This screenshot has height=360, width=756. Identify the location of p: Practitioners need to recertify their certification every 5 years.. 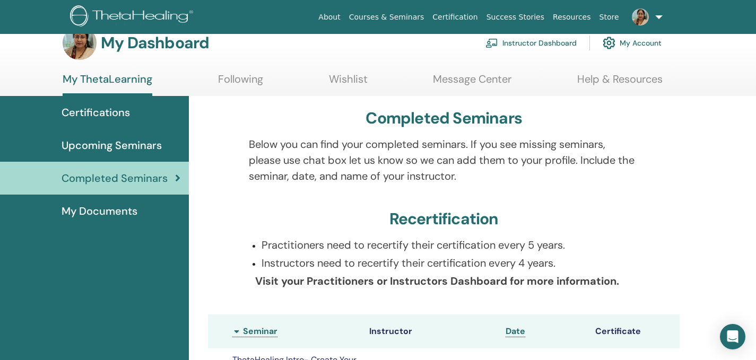
(451, 245).